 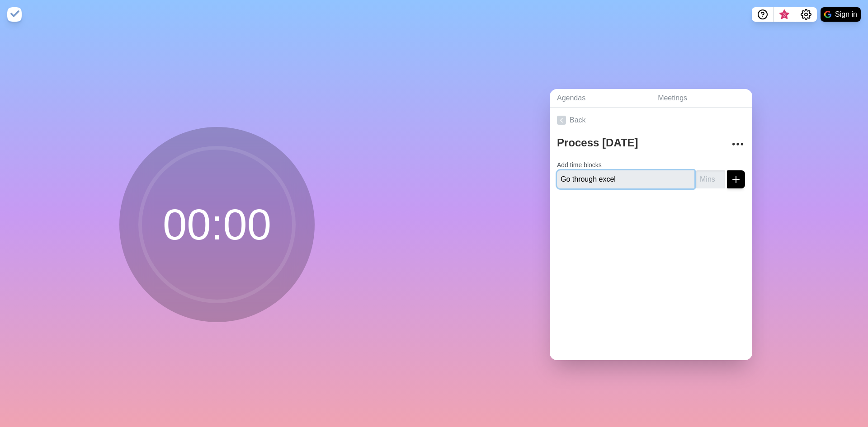 What do you see at coordinates (806, 15) in the screenshot?
I see `button: Settings` at bounding box center [806, 15].